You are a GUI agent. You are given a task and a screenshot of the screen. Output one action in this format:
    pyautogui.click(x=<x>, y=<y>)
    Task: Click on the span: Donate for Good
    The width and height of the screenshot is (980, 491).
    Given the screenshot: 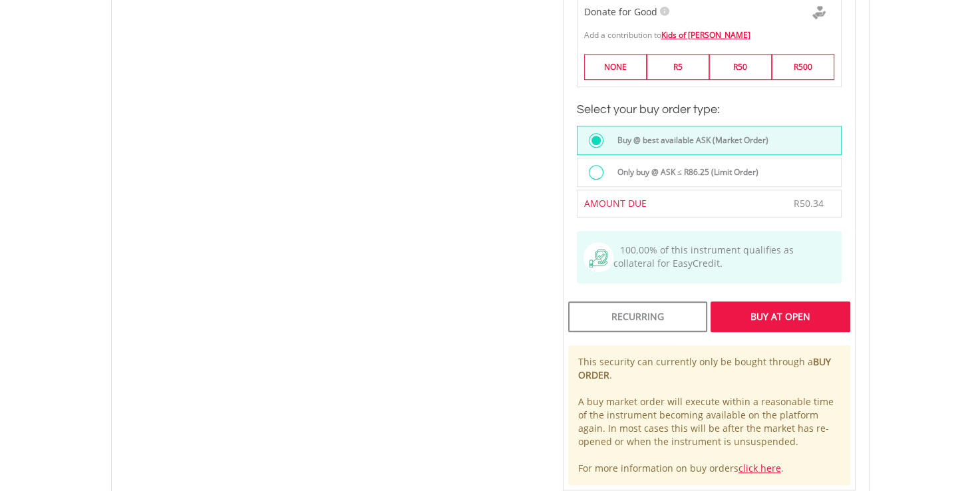 What is the action you would take?
    pyautogui.click(x=621, y=12)
    